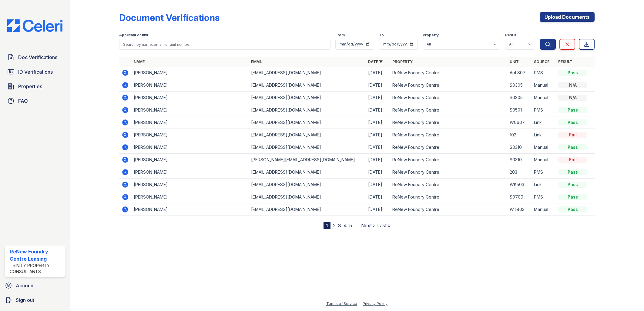 The height and width of the screenshot is (311, 644). What do you see at coordinates (334, 226) in the screenshot?
I see `a: 2` at bounding box center [334, 226].